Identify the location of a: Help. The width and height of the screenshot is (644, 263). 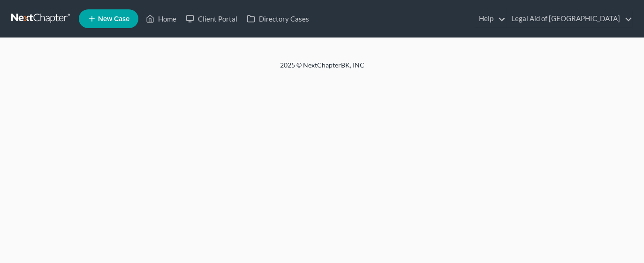
(490, 18).